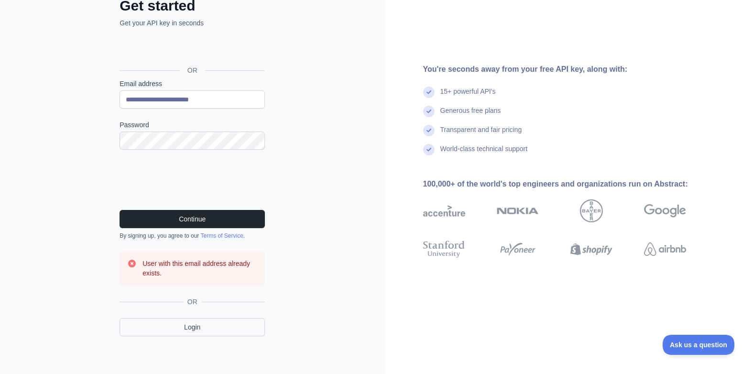 The width and height of the screenshot is (754, 374). Describe the element at coordinates (444, 249) in the screenshot. I see `img: stanford university` at that location.